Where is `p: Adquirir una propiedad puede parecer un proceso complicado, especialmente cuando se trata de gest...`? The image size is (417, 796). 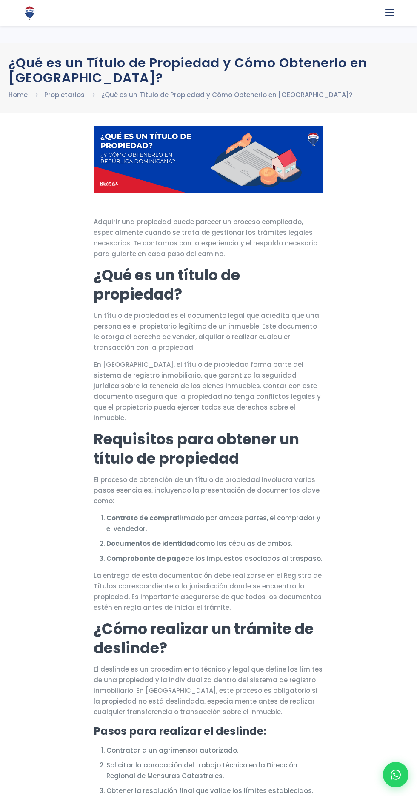
p: Adquirir una propiedad puede parecer un proceso complicado, especialmente cuando se trata de gest... is located at coordinates (209, 238).